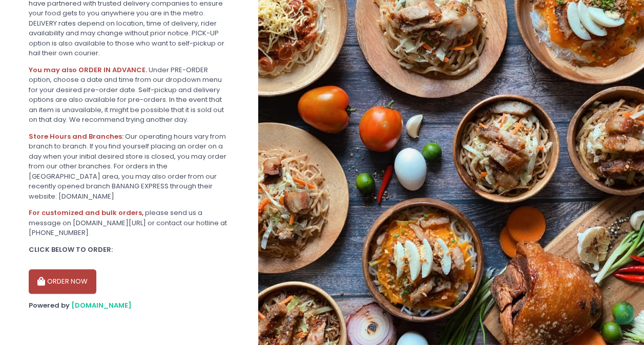 The height and width of the screenshot is (345, 644). Describe the element at coordinates (129, 166) in the screenshot. I see `div: Our operating hours vary from branch to branch. If you find yourself placing an order on a day wh...` at that location.